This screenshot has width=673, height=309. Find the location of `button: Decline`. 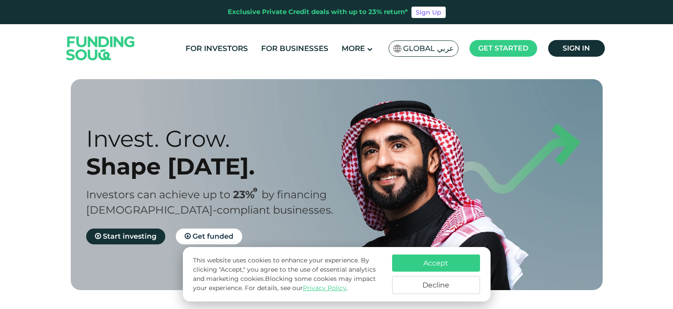

button: Decline is located at coordinates (436, 285).